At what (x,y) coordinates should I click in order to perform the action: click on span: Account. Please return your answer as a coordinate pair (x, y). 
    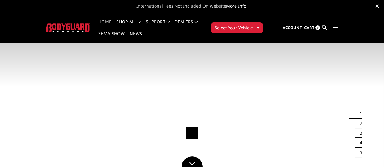
    Looking at the image, I should click on (292, 28).